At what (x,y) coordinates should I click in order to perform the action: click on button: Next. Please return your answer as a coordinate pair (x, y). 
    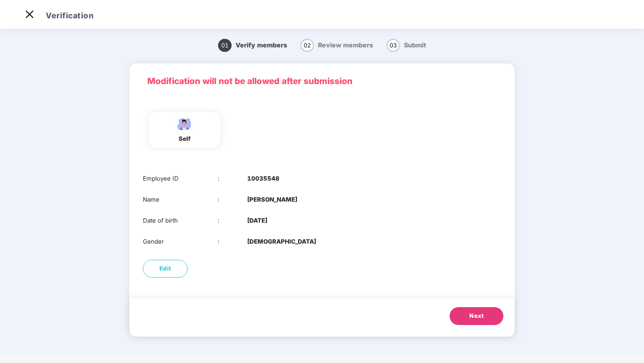
    Looking at the image, I should click on (476, 316).